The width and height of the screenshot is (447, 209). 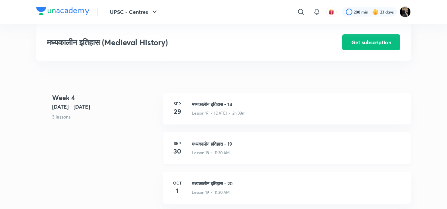 I want to click on img: Company Logo, so click(x=63, y=11).